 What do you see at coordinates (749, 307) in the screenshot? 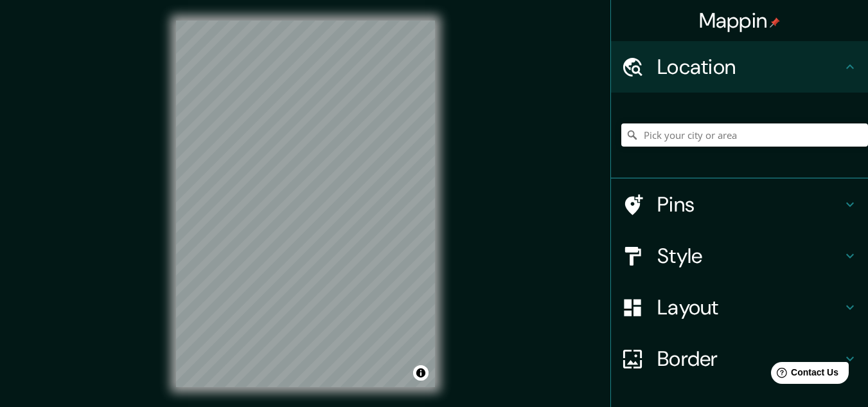
I see `h4: Layout` at bounding box center [749, 307].